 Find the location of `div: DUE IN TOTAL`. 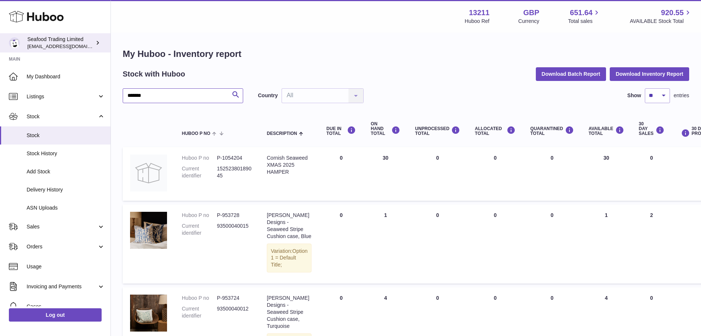

div: DUE IN TOTAL is located at coordinates (341, 131).